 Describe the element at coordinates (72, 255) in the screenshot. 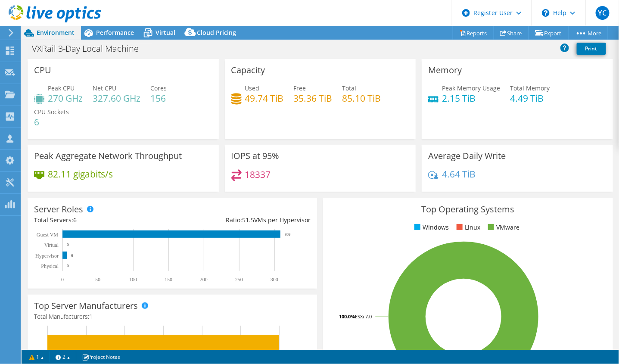

I see `text: 6` at that location.